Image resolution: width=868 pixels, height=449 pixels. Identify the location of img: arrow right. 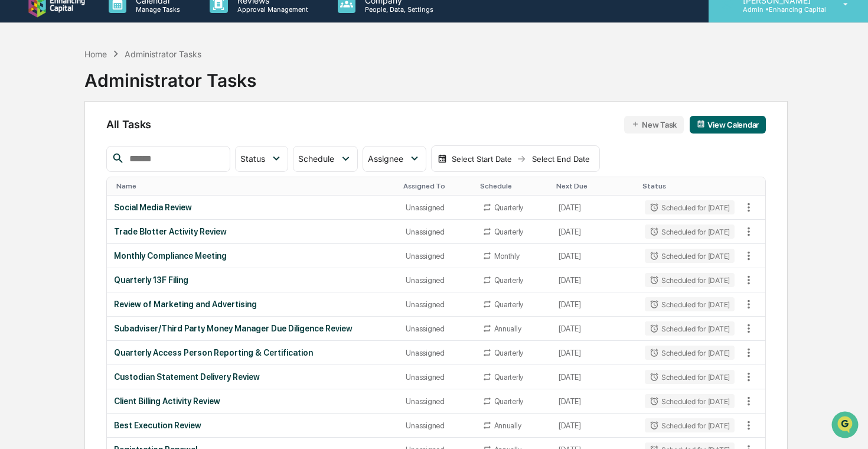
(521, 159).